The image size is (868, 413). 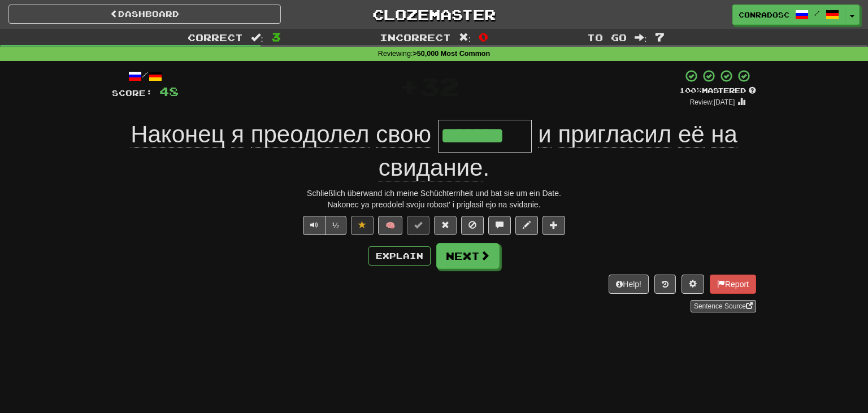 What do you see at coordinates (445, 225) in the screenshot?
I see `button: Reset to 0% Mastered (alt+r)` at bounding box center [445, 225].